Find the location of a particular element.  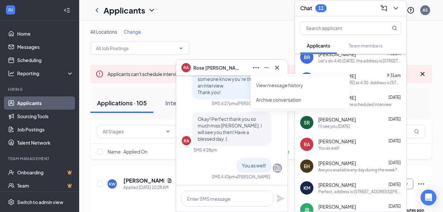

svg: Document is located at coordinates (169, 180).